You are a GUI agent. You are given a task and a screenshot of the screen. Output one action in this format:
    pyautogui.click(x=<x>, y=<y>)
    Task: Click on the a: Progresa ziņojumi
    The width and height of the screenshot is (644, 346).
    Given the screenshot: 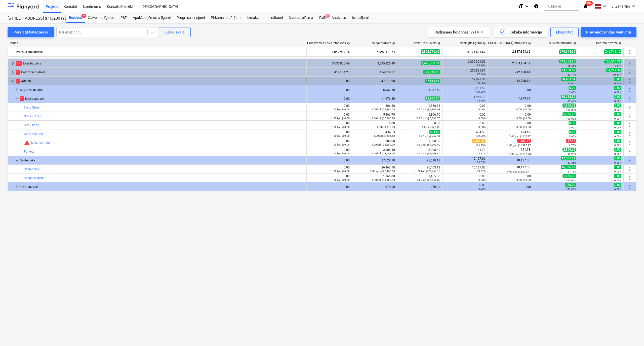 What is the action you would take?
    pyautogui.click(x=190, y=18)
    